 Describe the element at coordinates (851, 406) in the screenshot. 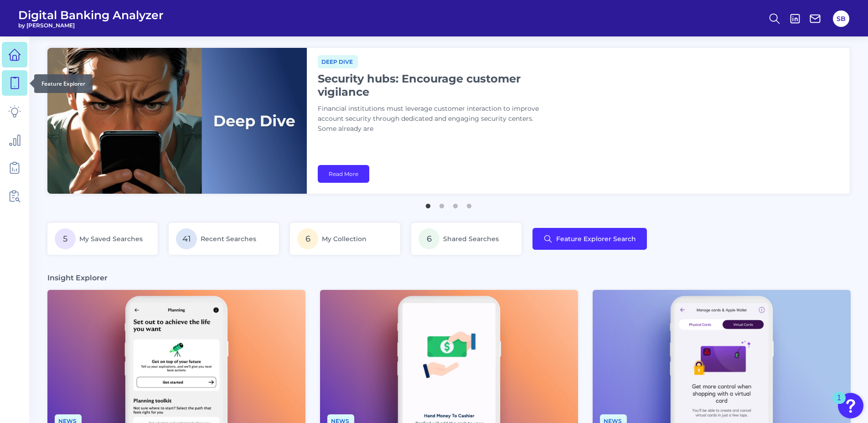

I see `button: Open Resource Center, 1 new notification` at that location.